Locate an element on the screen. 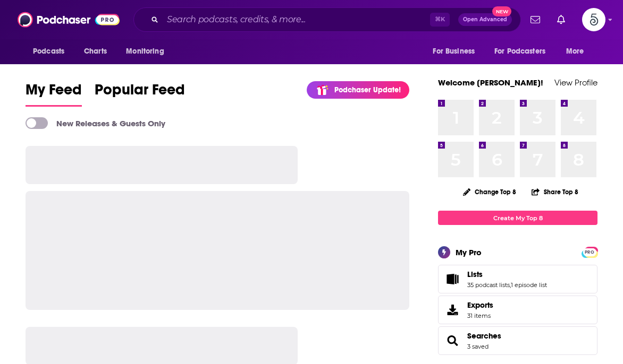 The width and height of the screenshot is (623, 364). a: New Releases & Guests Only is located at coordinates (95, 123).